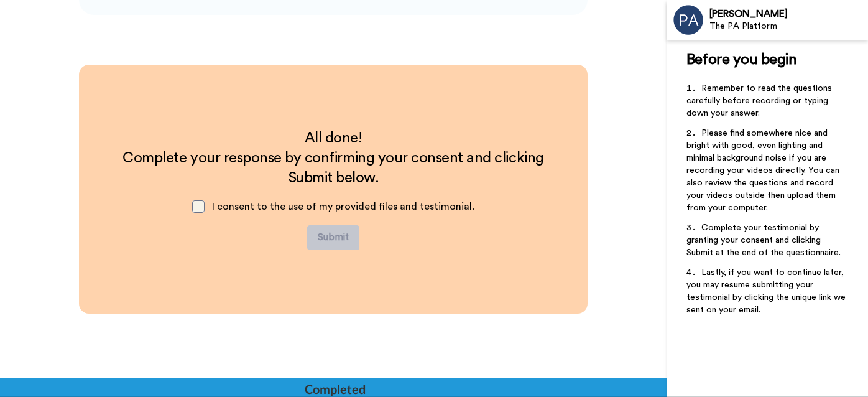 The width and height of the screenshot is (868, 397). Describe the element at coordinates (763, 240) in the screenshot. I see `span: Complete your testimonial by granting your consent and clicking Submit at the end of the question...` at that location.